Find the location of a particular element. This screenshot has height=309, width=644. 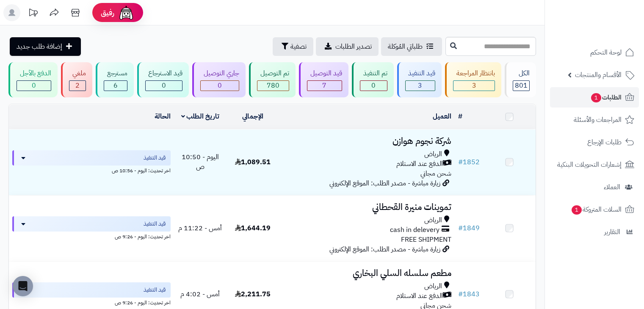

a: جاري التوصيل 0 is located at coordinates (219, 79).